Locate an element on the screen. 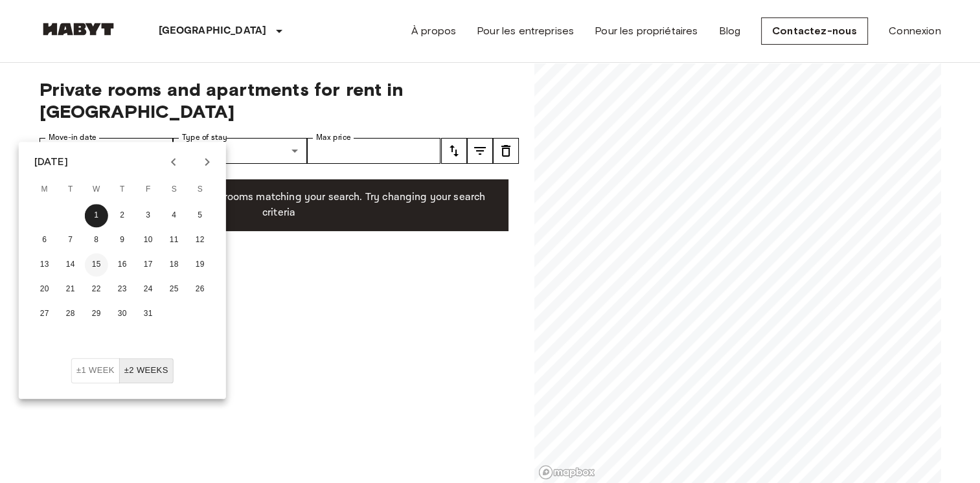 The height and width of the screenshot is (483, 980). p: Unfortunately there are no free rooms matching your search. Try changing your search criteria is located at coordinates (279, 205).